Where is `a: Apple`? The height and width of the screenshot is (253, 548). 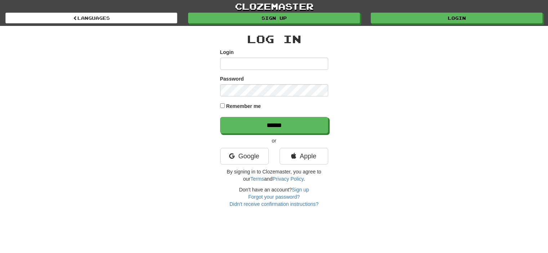
a: Apple is located at coordinates (303, 156).